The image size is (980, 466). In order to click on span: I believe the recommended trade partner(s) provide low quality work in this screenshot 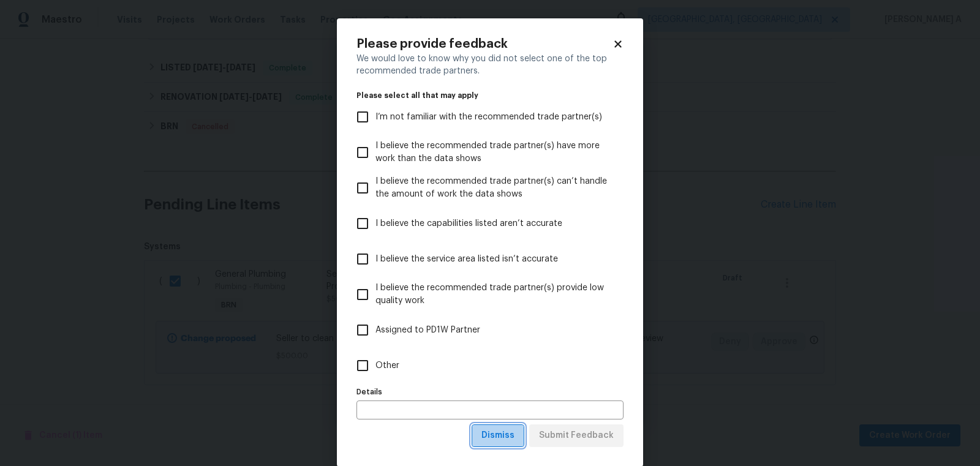, I will do `click(494, 295)`.